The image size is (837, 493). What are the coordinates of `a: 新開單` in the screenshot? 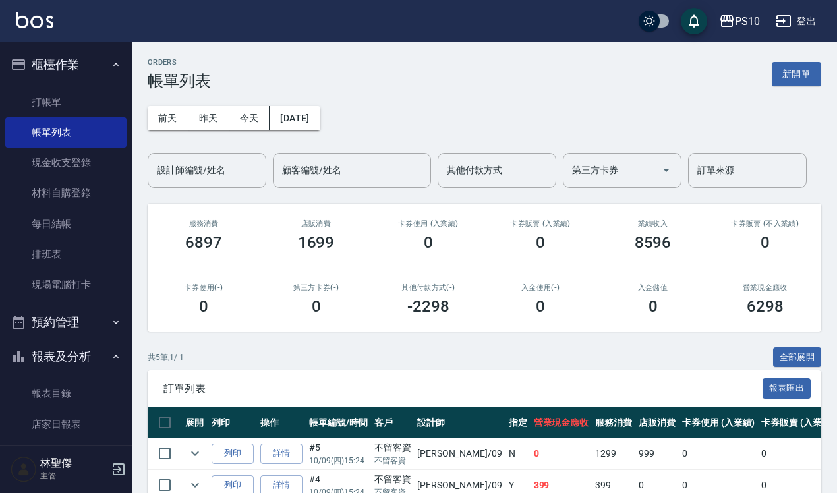 It's located at (796, 73).